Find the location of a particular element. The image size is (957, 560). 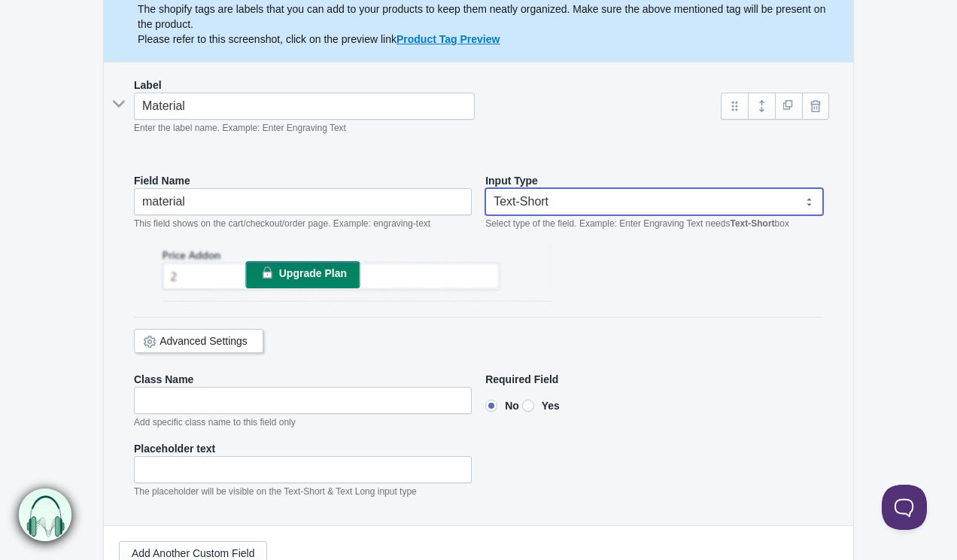

label: No is located at coordinates (502, 406).